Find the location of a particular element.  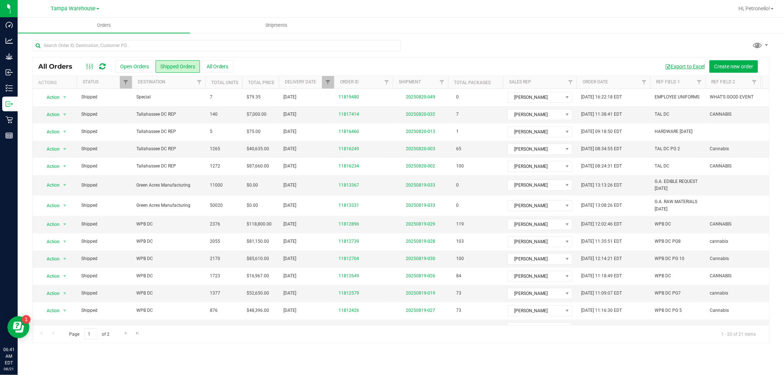

span: WPB DC PG 10 is located at coordinates (669, 259).